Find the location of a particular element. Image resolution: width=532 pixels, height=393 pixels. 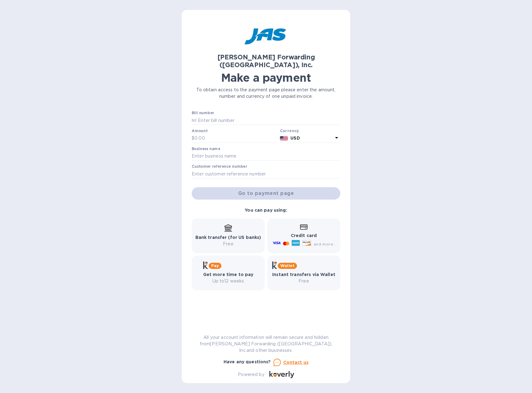

b: Bank transfer (for US banks) is located at coordinates (228, 237).